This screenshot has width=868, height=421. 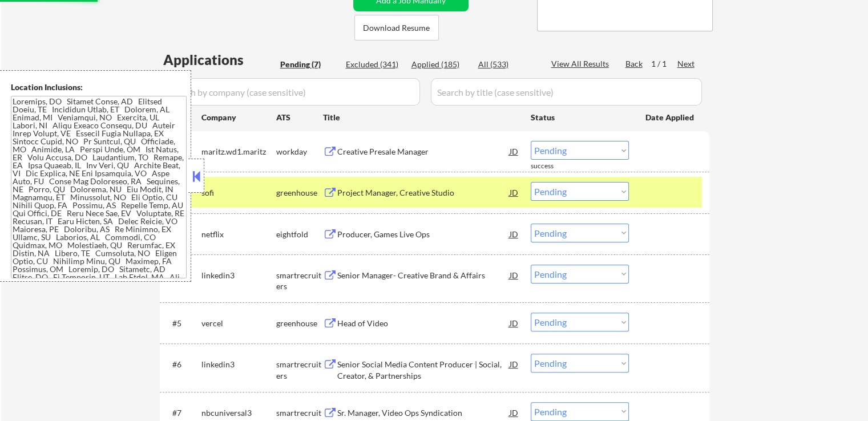 I want to click on div: Next, so click(x=686, y=64).